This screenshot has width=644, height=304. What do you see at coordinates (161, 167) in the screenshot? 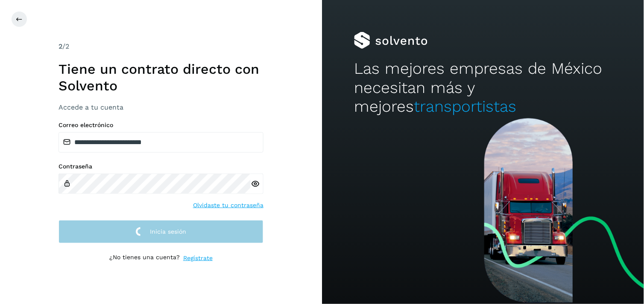
I see `label: Contraseña` at bounding box center [161, 167].